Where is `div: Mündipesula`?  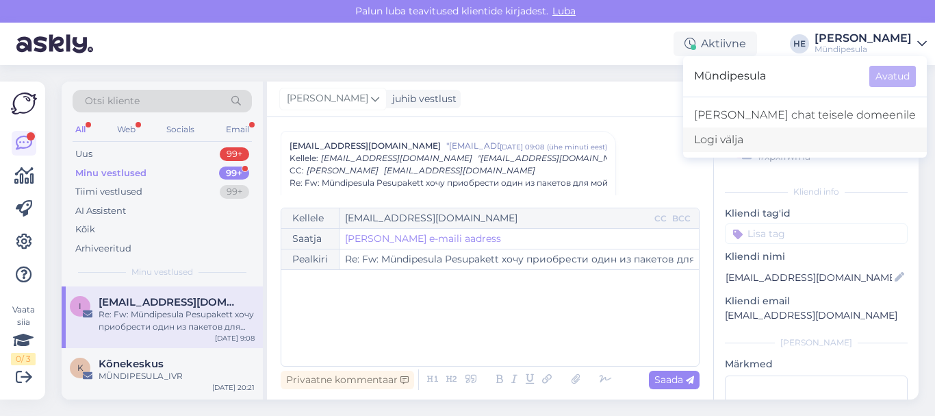
div: Mündipesula is located at coordinates (863, 49).